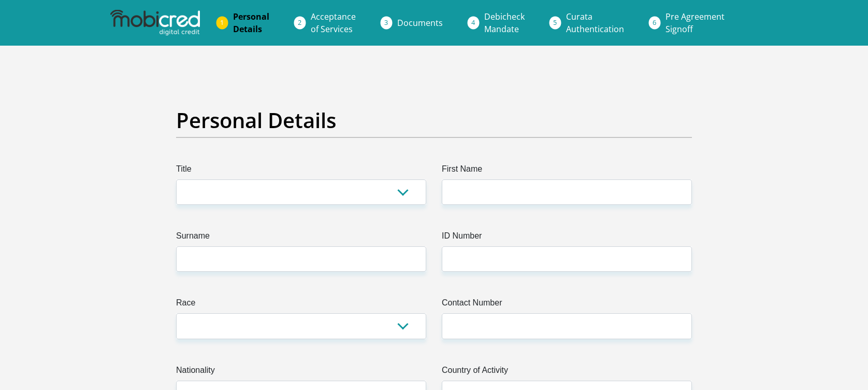 Image resolution: width=868 pixels, height=390 pixels. Describe the element at coordinates (695, 23) in the screenshot. I see `a: Pre AgreementSignoff` at that location.